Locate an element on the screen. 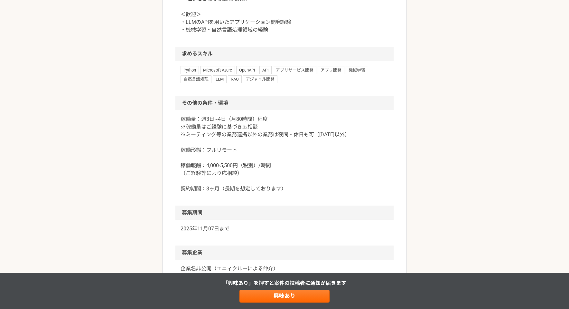 The height and width of the screenshot is (309, 569). h2: 求めるスキル is located at coordinates (284, 54).